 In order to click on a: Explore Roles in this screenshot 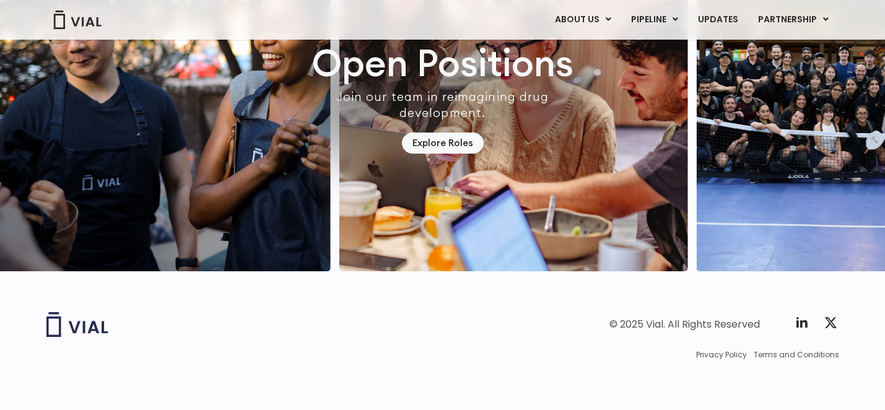, I will do `click(443, 143)`.